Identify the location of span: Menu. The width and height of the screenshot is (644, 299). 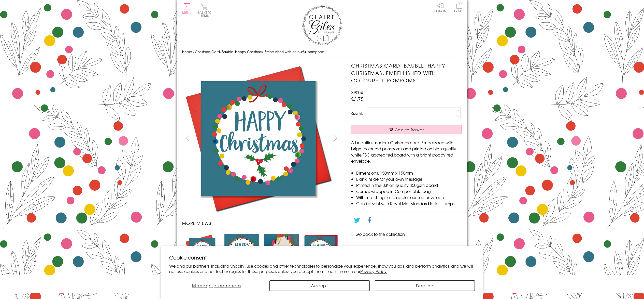
(187, 12).